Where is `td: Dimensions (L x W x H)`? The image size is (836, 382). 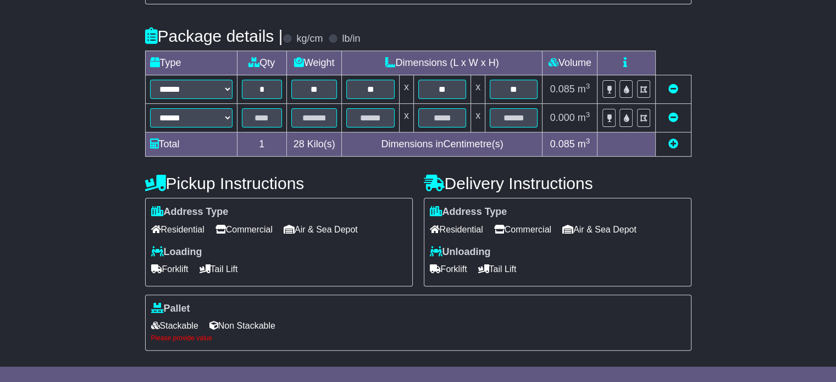 td: Dimensions (L x W x H) is located at coordinates (442, 63).